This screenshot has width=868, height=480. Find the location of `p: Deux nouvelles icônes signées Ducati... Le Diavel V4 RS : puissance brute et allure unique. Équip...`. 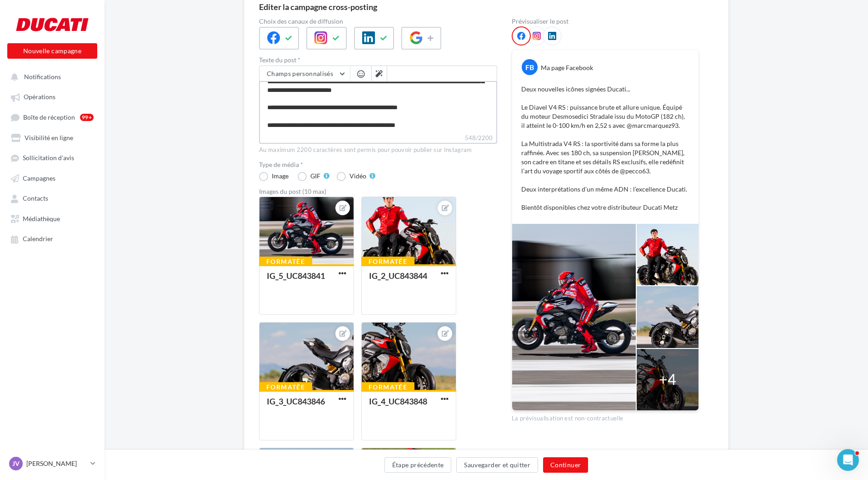

p: Deux nouvelles icônes signées Ducati... Le Diavel V4 RS : puissance brute et allure unique. Équip... is located at coordinates (605, 149).